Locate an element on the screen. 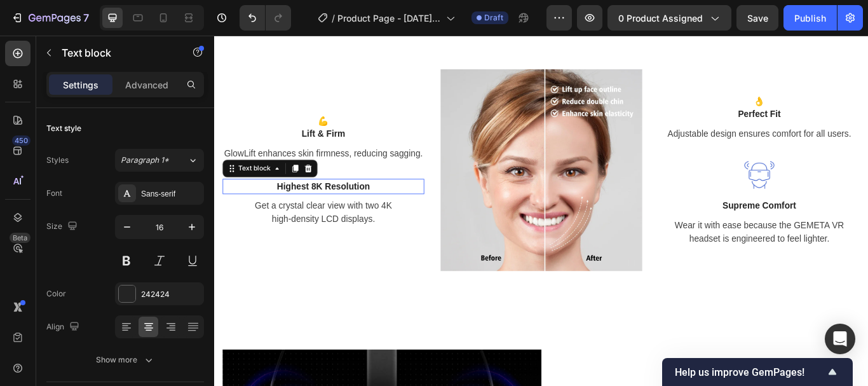 This screenshot has width=868, height=386. span: Draft is located at coordinates (494, 18).